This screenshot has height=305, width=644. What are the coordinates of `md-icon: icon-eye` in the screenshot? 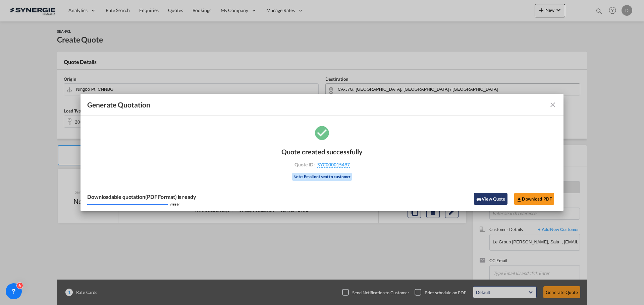 It's located at (479, 200).